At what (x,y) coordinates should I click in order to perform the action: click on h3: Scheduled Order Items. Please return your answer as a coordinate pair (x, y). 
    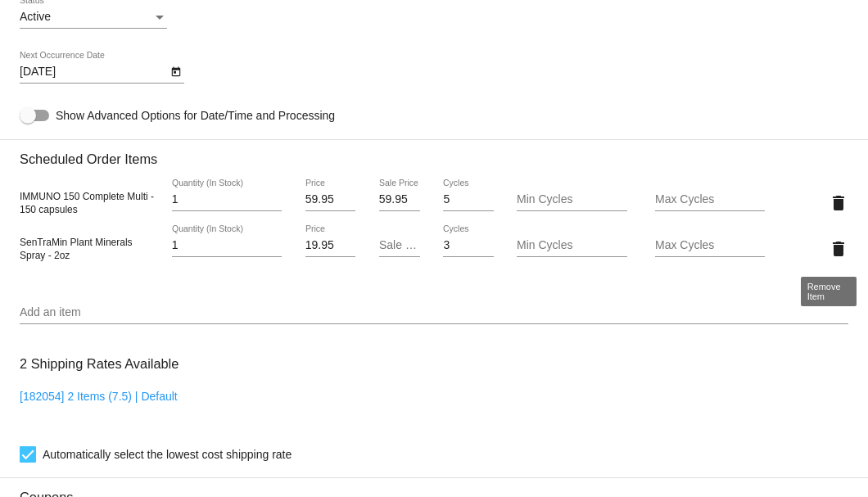
    Looking at the image, I should click on (434, 153).